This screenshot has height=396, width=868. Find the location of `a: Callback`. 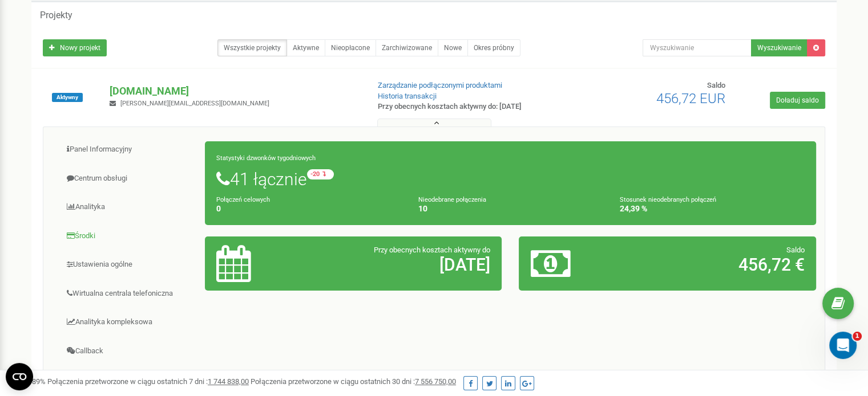

a: Callback is located at coordinates (128, 351).